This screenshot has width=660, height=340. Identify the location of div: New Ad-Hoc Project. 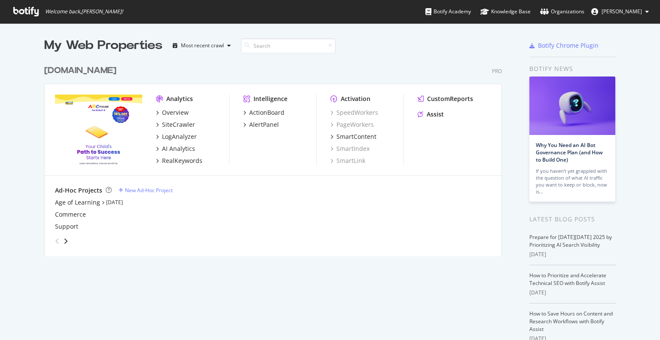
(149, 190).